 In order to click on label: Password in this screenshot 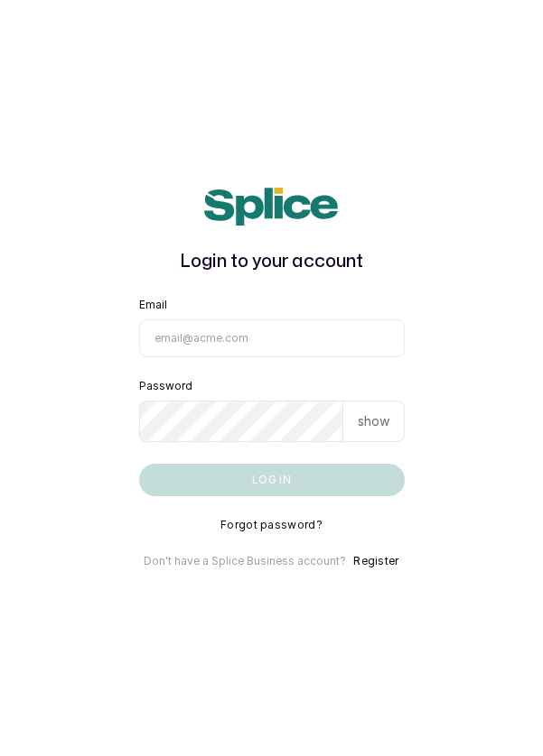, I will do `click(165, 386)`.